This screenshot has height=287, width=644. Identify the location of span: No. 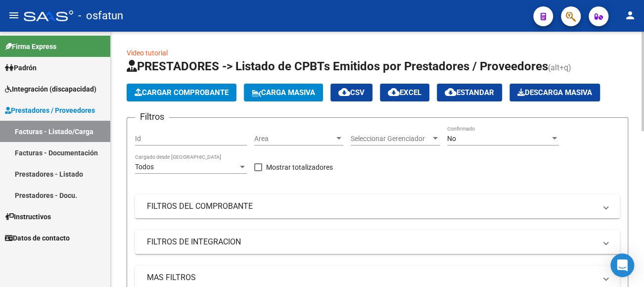
(451, 139).